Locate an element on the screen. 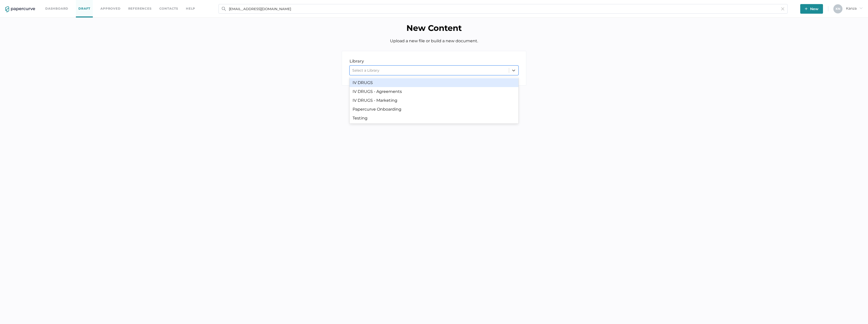  input: Search Workspace is located at coordinates (503, 9).